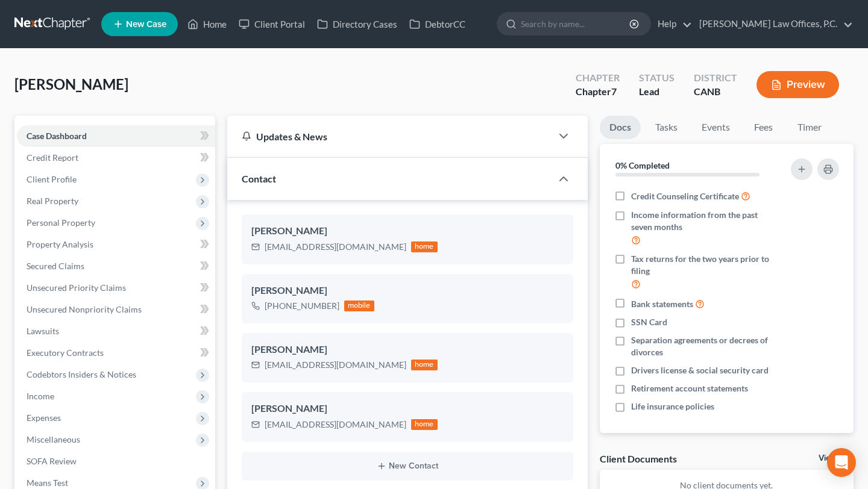  What do you see at coordinates (116, 353) in the screenshot?
I see `a: Executory Contracts` at bounding box center [116, 353].